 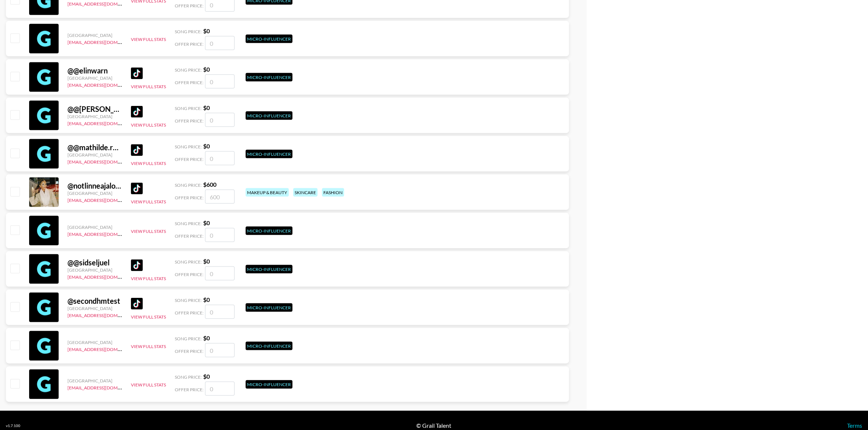 I want to click on div: © Grail Talent, so click(x=433, y=426).